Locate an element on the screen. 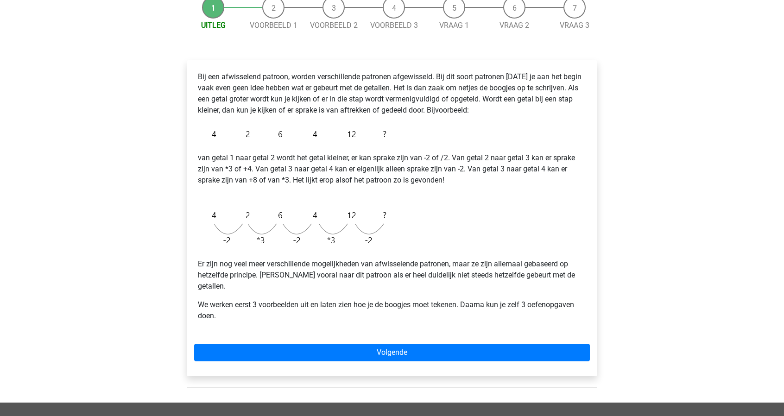 This screenshot has height=416, width=784. p: We werken eerst 3 voorbeelden uit en laten zien hoe je de boogjes moet tekenen. Daarna kun je zel... is located at coordinates (392, 311).